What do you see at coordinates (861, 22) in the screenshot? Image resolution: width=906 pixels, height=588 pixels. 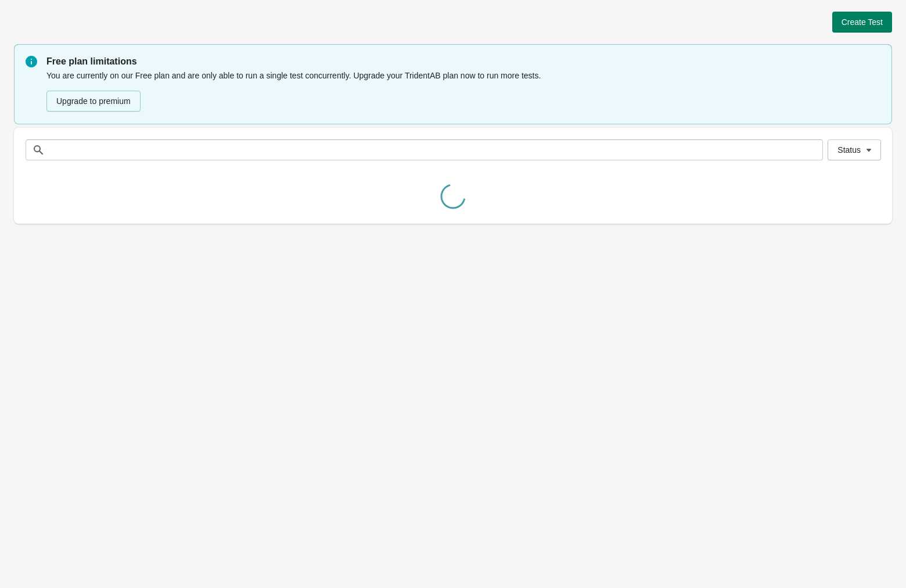 I see `span: Create Test` at bounding box center [861, 22].